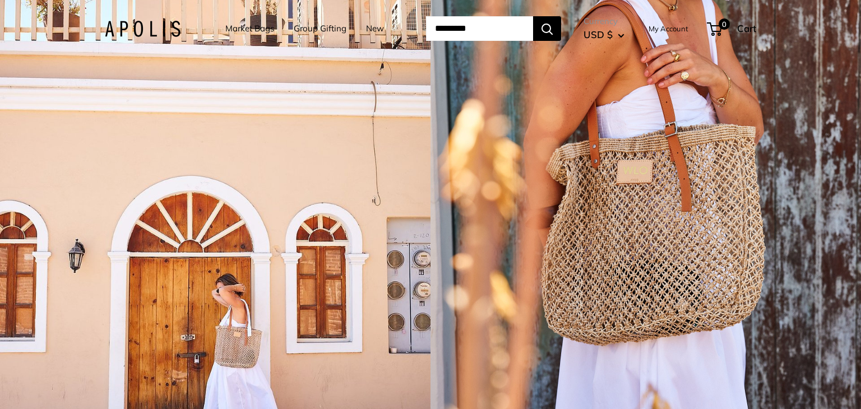 This screenshot has width=861, height=409. I want to click on span: 0, so click(724, 24).